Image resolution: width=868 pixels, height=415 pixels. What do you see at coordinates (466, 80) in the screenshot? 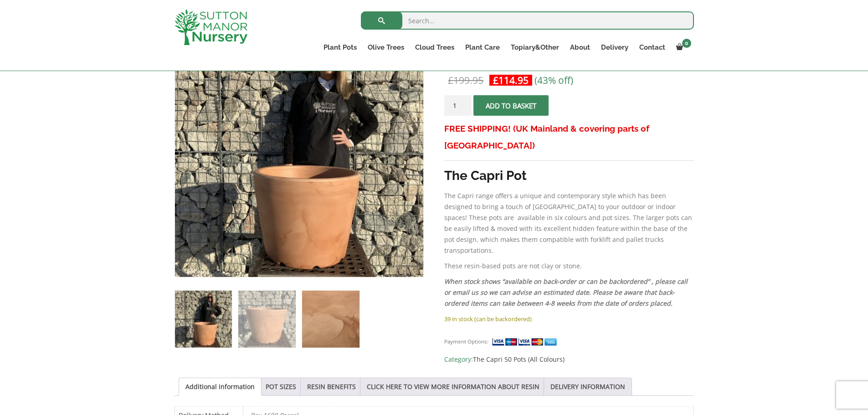
I see `bdi: 199.95` at bounding box center [466, 80].